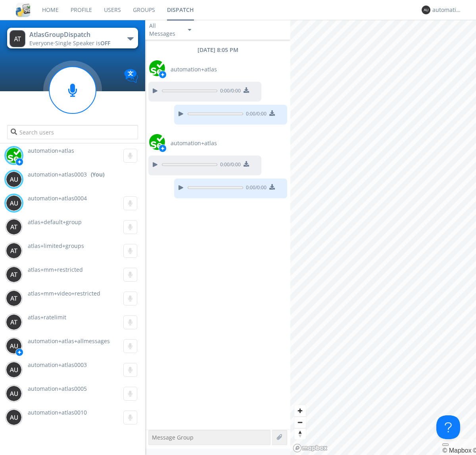  I want to click on span: Zoom out, so click(300, 422).